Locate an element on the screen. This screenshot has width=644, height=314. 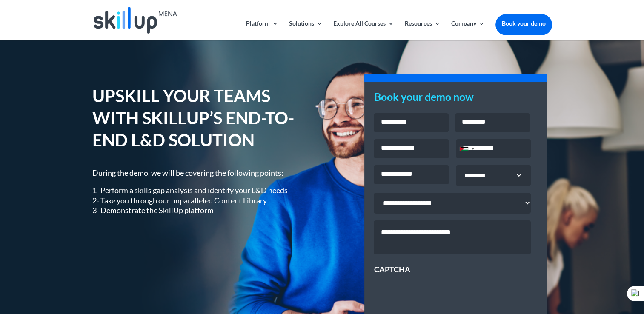
p: 1- Perform a skills gap analysis and identify your L&D needs 2- Take you through our unparalleled... is located at coordinates (201, 200).